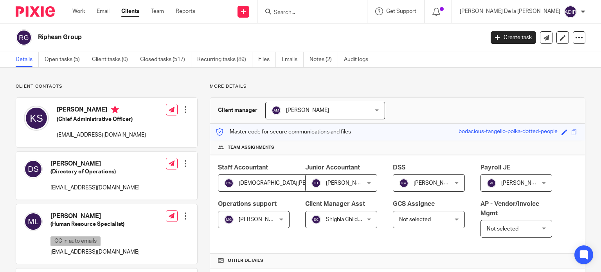 This screenshot has height=272, width=601. What do you see at coordinates (166, 59) in the screenshot?
I see `a: Closed tasks (517)` at bounding box center [166, 59].